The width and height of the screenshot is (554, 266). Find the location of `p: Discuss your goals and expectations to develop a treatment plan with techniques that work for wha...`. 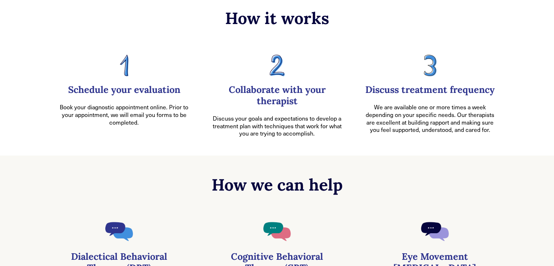

p: Discuss your goals and expectations to develop a treatment plan with techniques that work for wha... is located at coordinates (277, 126).